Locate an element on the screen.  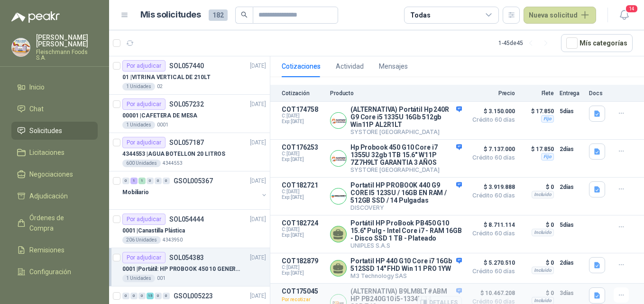
span: search is located at coordinates (244, 15).